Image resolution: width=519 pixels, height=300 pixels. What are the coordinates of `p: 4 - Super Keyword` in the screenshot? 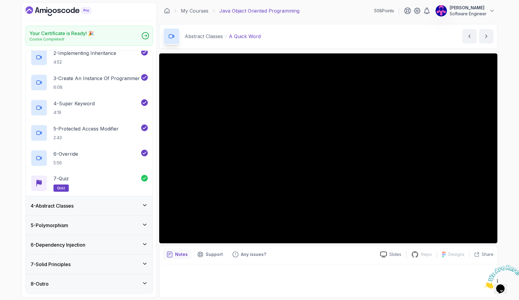 It's located at (74, 104).